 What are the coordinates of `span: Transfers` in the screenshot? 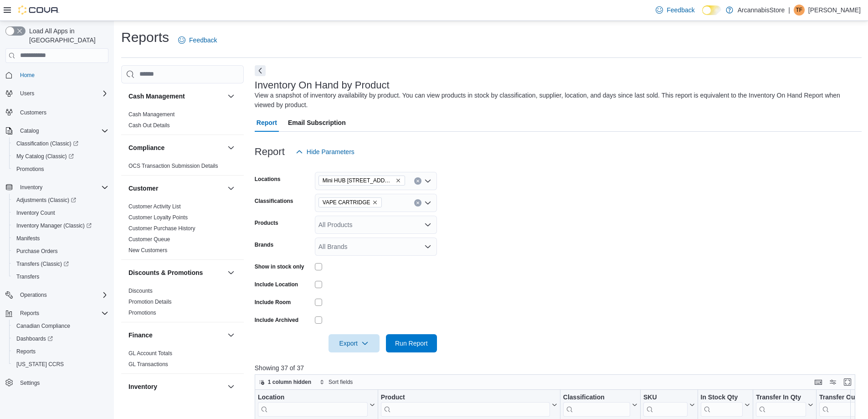 It's located at (60, 277).